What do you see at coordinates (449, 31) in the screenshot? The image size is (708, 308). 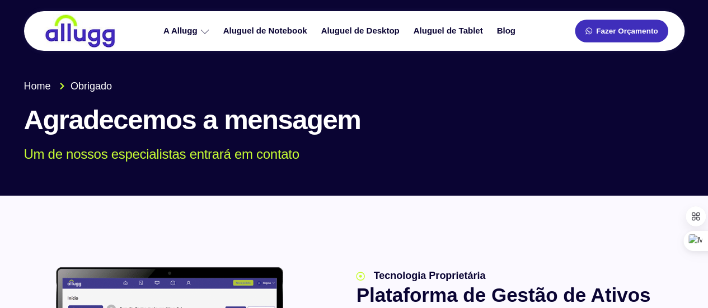 I see `a: Aluguel de Tablet` at bounding box center [449, 31].